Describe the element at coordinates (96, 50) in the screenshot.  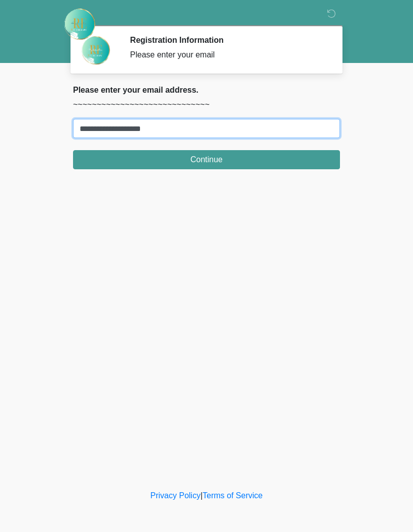
I see `img: Agent Avatar` at that location.